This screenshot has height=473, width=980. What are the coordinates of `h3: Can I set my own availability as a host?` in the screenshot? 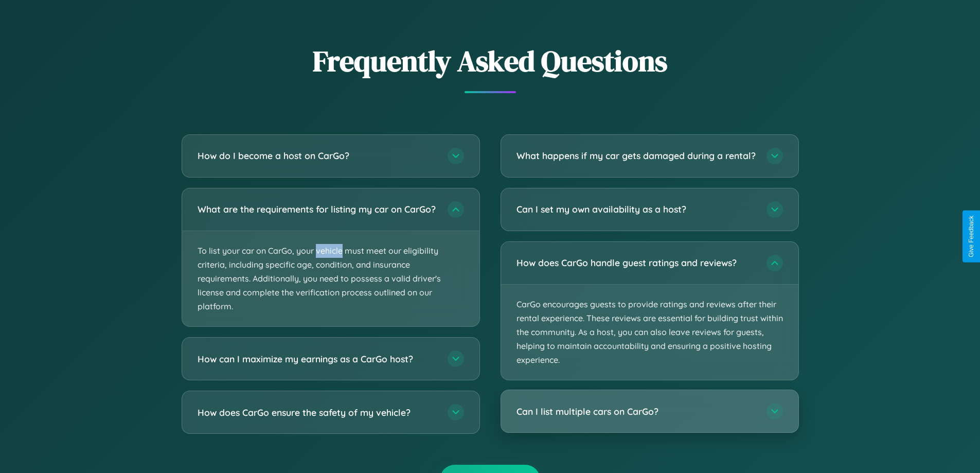 It's located at (637, 209).